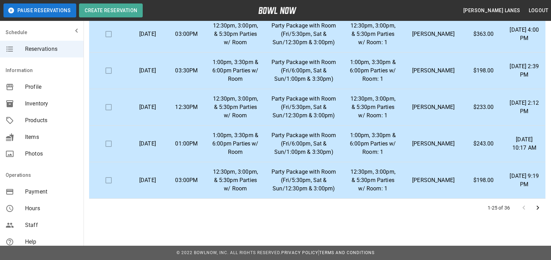 The image size is (551, 260). Describe the element at coordinates (51, 104) in the screenshot. I see `span: Inventory` at that location.